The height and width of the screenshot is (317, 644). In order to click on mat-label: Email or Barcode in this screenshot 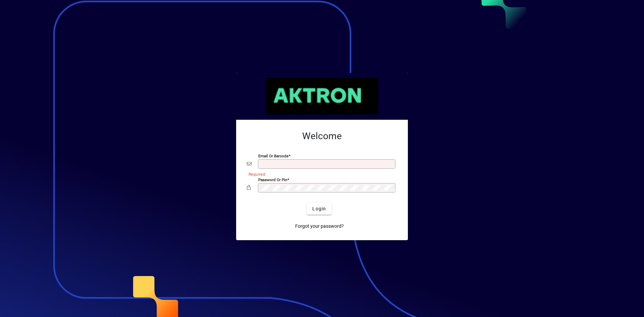, I will do `click(274, 156)`.